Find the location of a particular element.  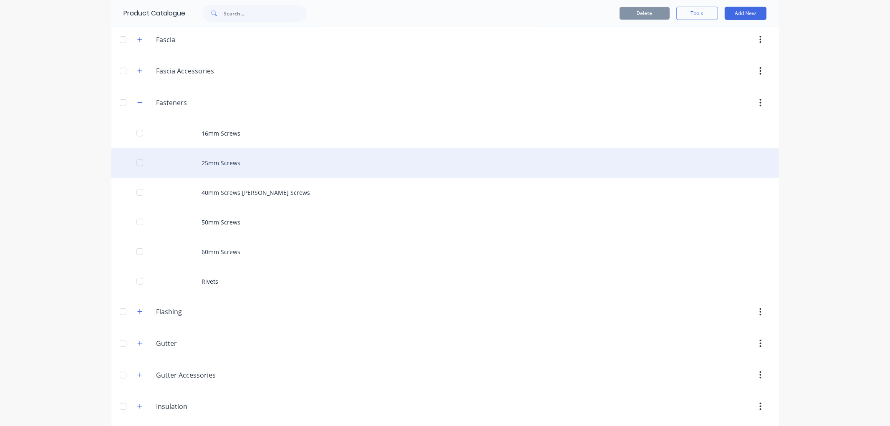

button: Tools is located at coordinates (697, 13).